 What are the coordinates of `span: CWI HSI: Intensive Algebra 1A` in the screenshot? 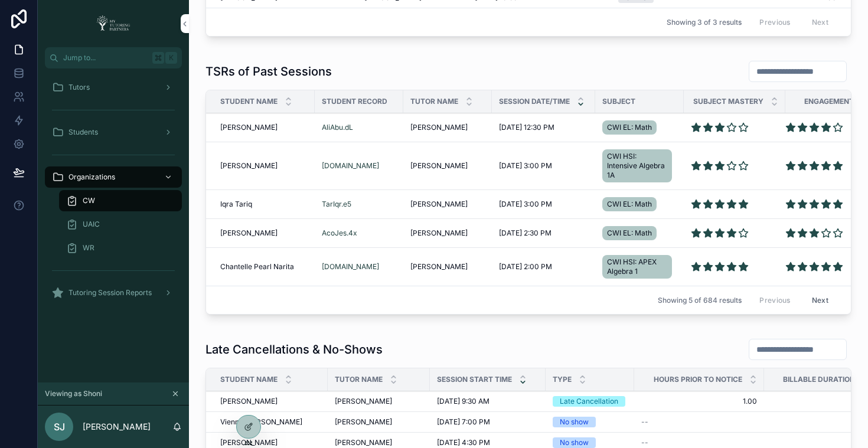 It's located at (637, 166).